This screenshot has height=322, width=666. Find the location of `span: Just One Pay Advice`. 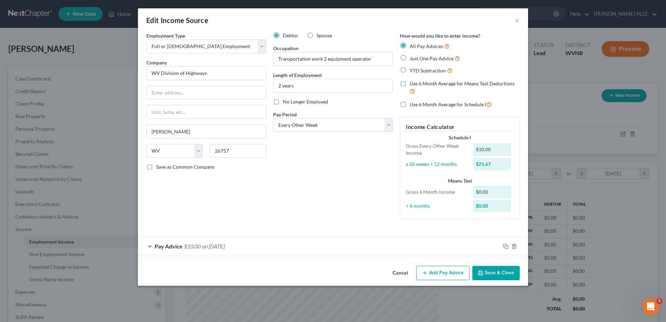

span: Just One Pay Advice is located at coordinates (432, 58).